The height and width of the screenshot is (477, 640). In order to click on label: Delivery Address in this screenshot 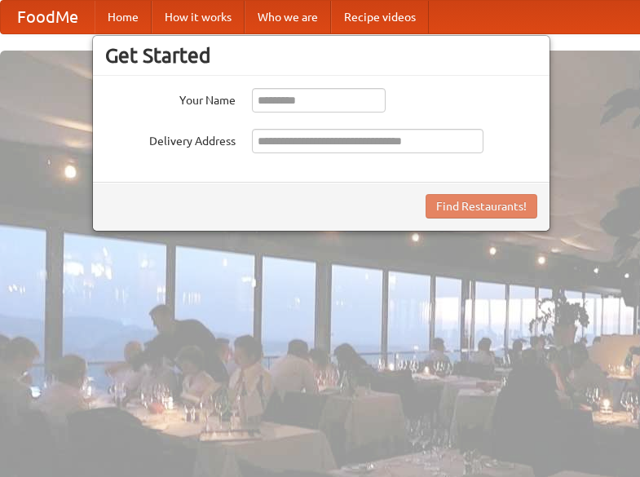, I will do `click(170, 139)`.